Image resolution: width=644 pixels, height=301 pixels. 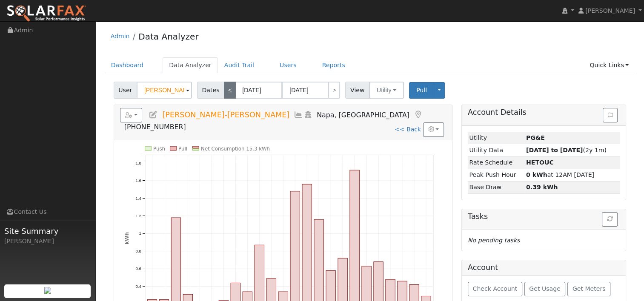 I want to click on h5: Account Details, so click(x=543, y=112).